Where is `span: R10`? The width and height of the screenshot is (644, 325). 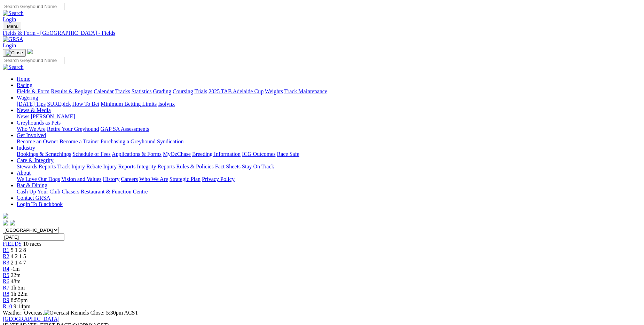 span: R10 is located at coordinates (8, 306).